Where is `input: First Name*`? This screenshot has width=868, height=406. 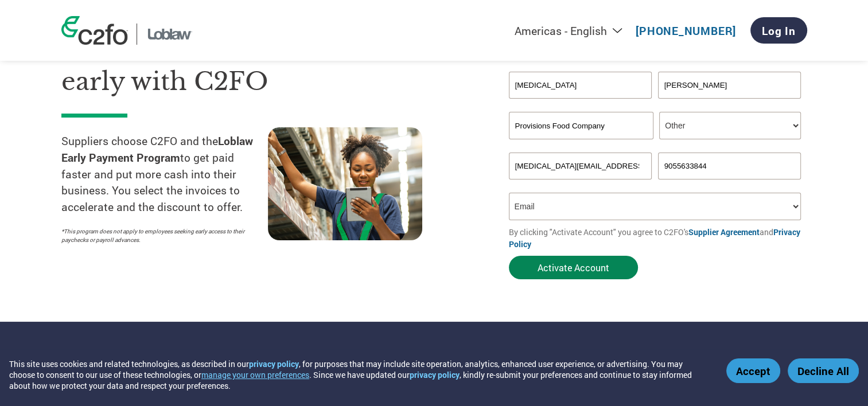
input: First Name* is located at coordinates (580, 85).